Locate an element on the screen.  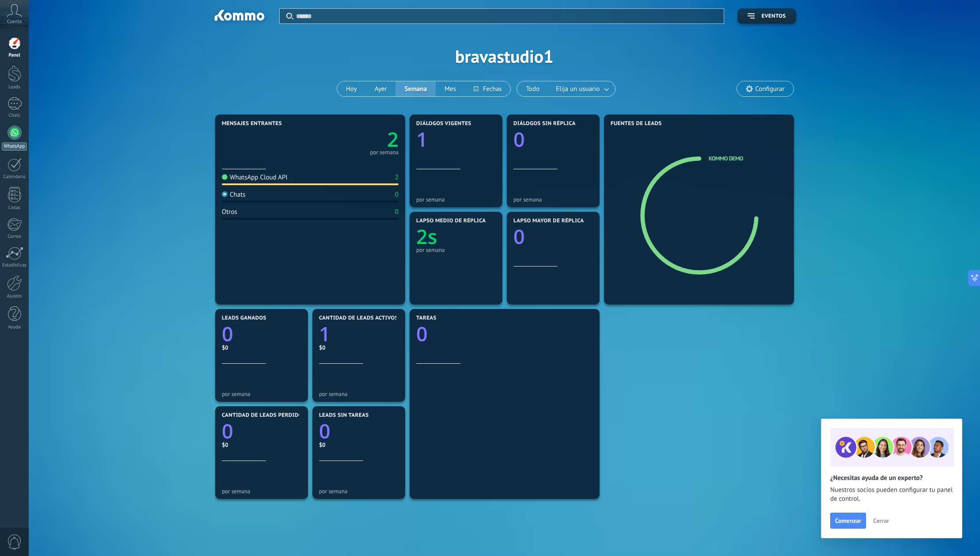
div: 2 is located at coordinates (396, 177).